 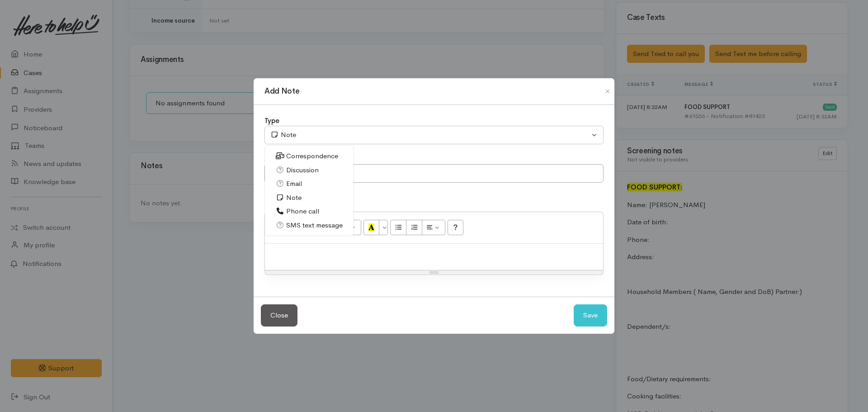 I want to click on div: What's this note about?, so click(x=434, y=188).